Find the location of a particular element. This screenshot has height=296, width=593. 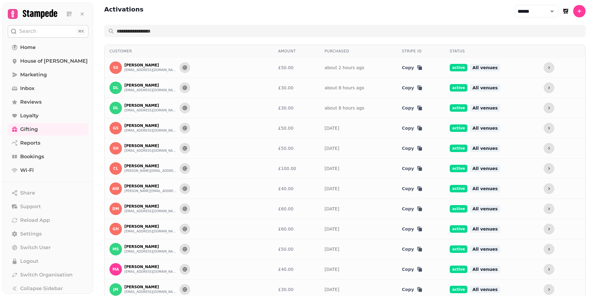

span: Settings is located at coordinates (31, 234).